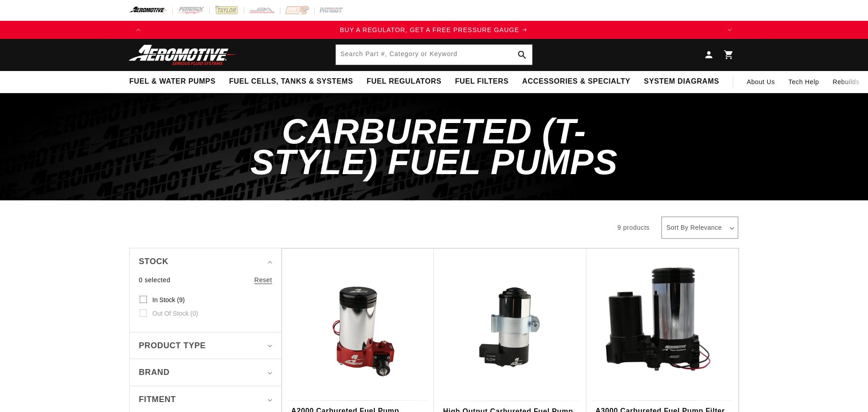 This screenshot has width=868, height=412. Describe the element at coordinates (481, 81) in the screenshot. I see `span: Fuel Filters` at that location.